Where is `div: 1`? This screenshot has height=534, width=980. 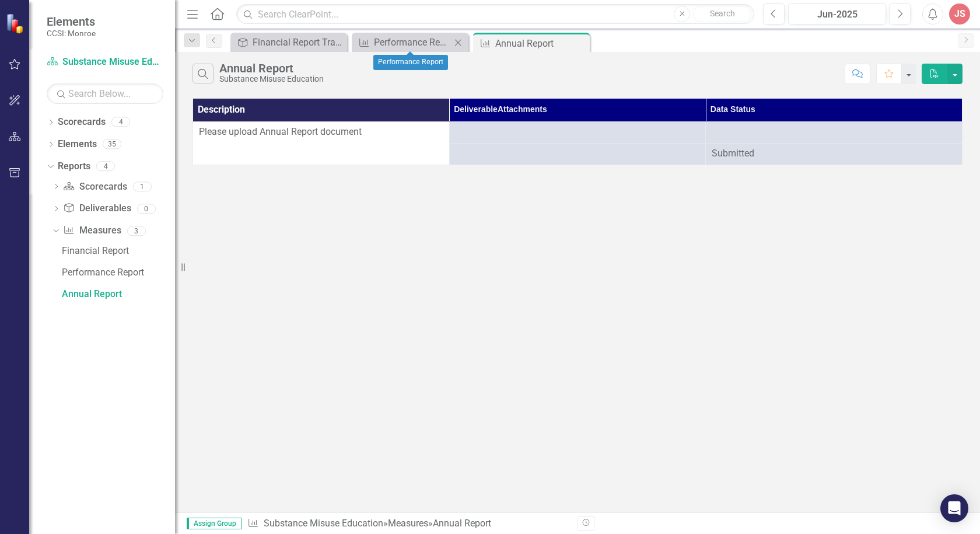 div: 1 is located at coordinates (143, 187).